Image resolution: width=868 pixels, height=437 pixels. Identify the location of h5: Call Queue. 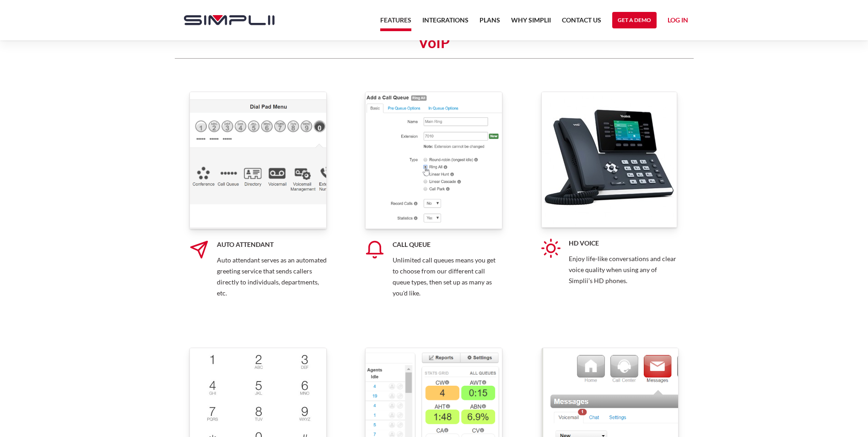
(447, 244).